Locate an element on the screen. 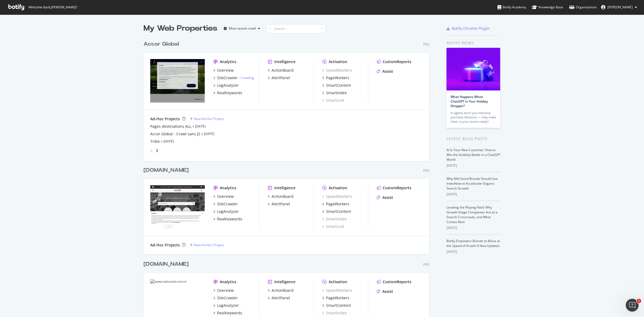 This screenshot has width=644, height=317. div: Botify Chrome Plugin is located at coordinates (471, 28).